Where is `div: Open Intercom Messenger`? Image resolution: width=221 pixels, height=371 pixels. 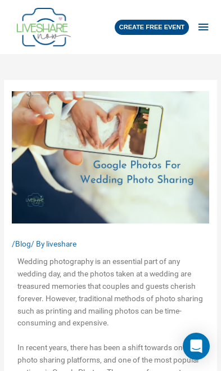 div: Open Intercom Messenger is located at coordinates (196, 346).